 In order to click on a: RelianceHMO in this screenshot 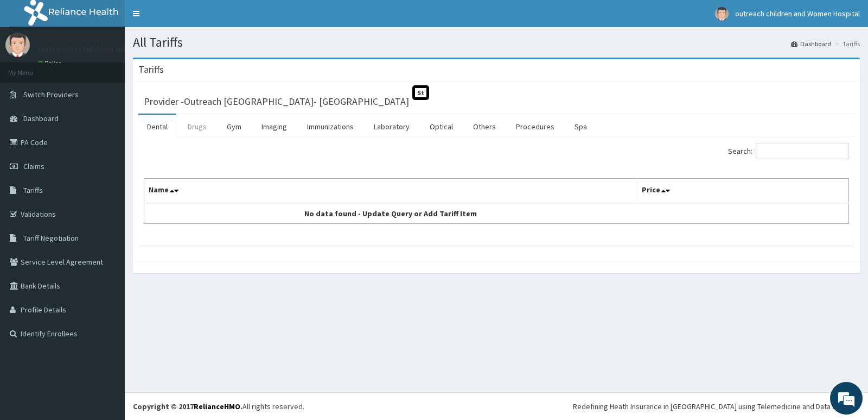, I will do `click(217, 406)`.